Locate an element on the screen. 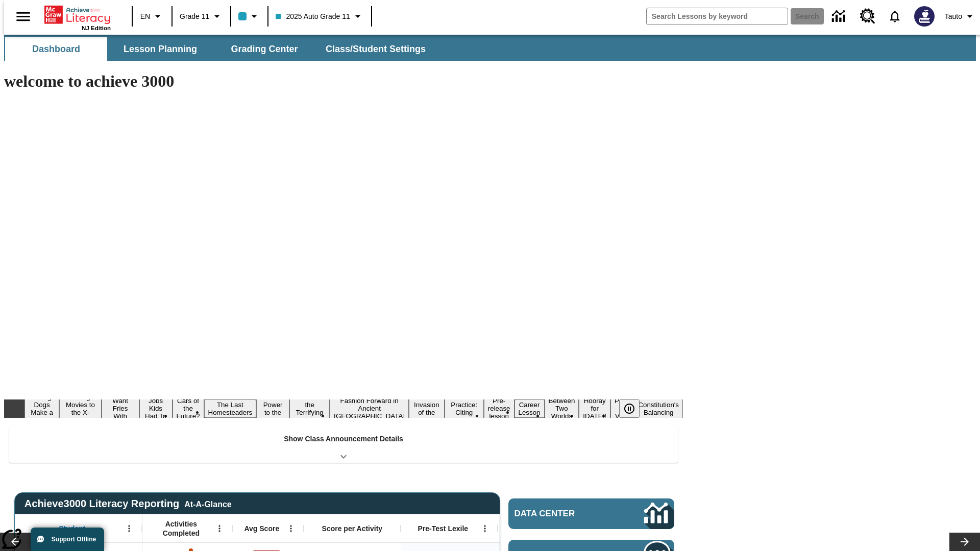  img: Avatar is located at coordinates (925, 16).